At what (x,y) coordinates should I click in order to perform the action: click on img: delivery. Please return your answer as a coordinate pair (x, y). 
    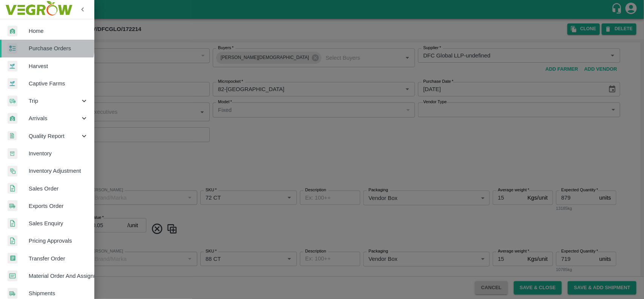
    Looking at the image, I should click on (13, 101).